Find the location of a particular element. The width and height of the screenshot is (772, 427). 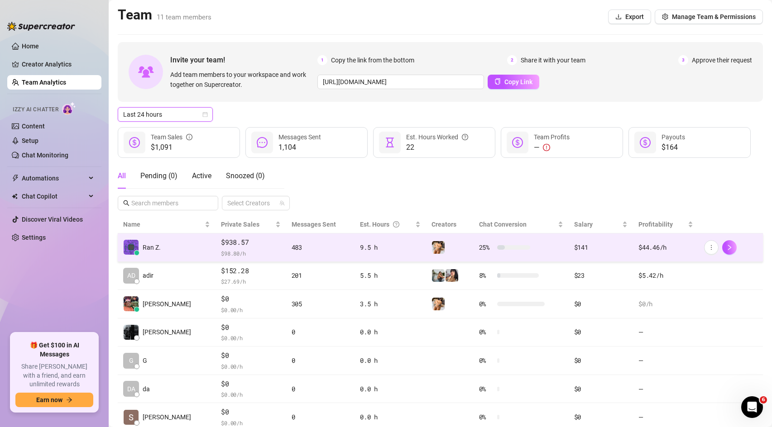

a: Settings is located at coordinates (34, 238).